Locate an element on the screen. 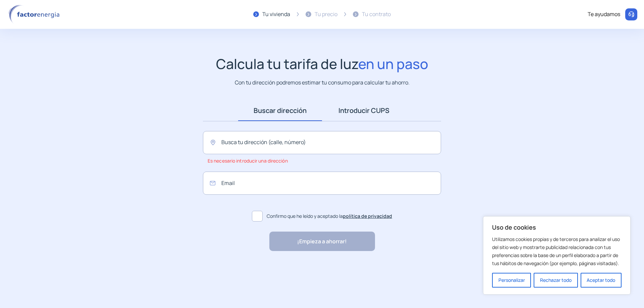 The image size is (644, 308). button: Rechazar todo is located at coordinates (556, 280).